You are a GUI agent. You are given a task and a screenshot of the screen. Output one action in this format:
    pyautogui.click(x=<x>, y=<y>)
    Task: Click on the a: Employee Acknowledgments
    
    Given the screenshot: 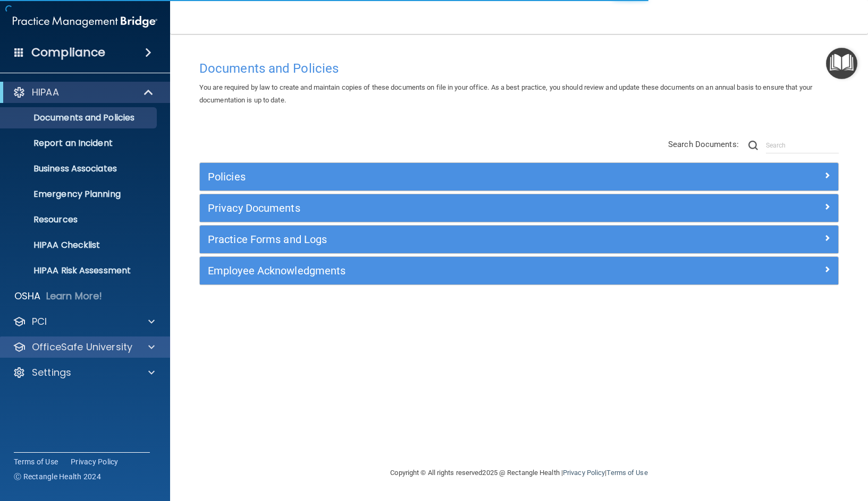 What is the action you would take?
    pyautogui.click(x=519, y=271)
    